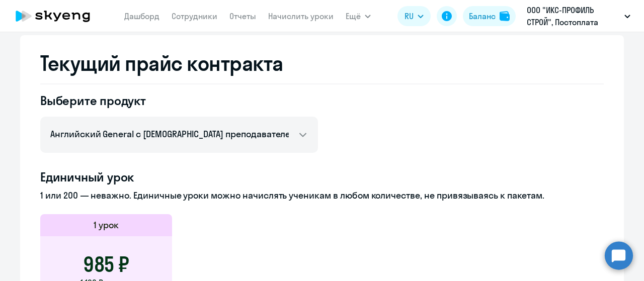 The height and width of the screenshot is (281, 644). Describe the element at coordinates (301, 16) in the screenshot. I see `a: Начислить уроки` at that location.